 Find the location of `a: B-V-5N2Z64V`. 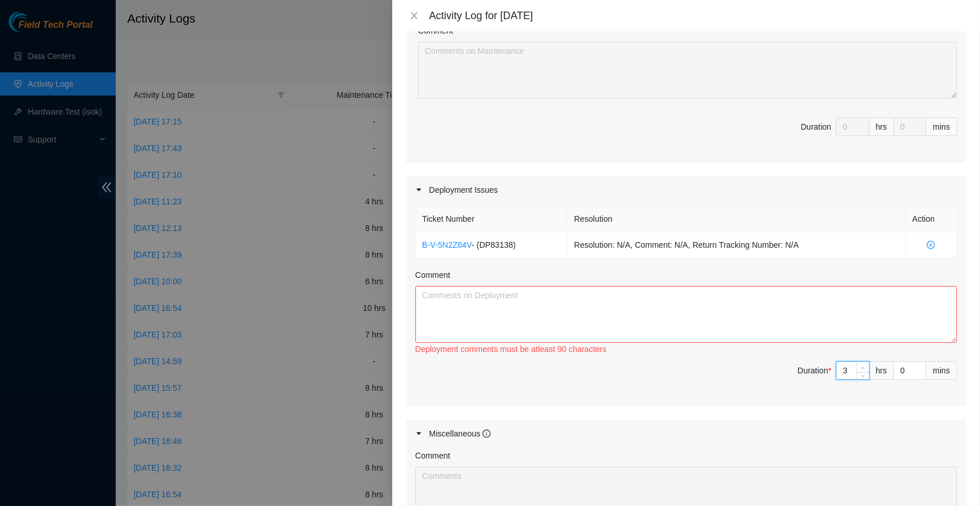

a: B-V-5N2Z64V is located at coordinates (447, 245).